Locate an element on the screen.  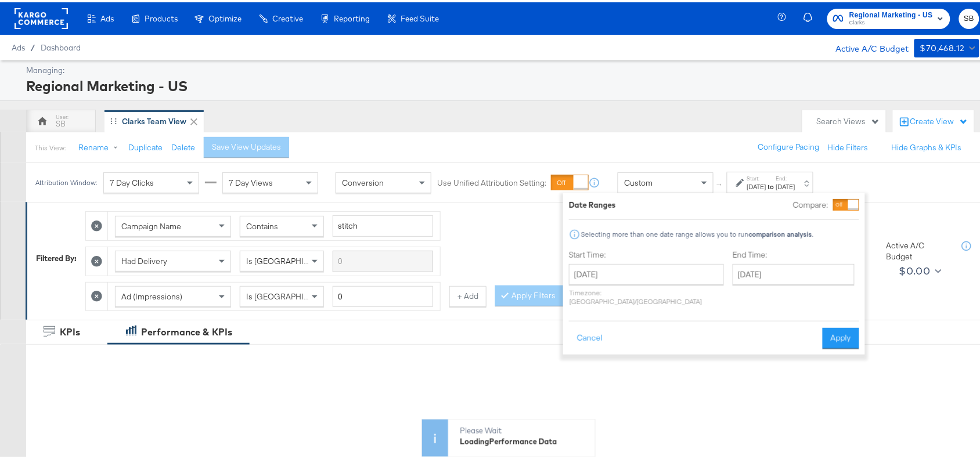
span: Ad (Impressions) is located at coordinates (151, 294).